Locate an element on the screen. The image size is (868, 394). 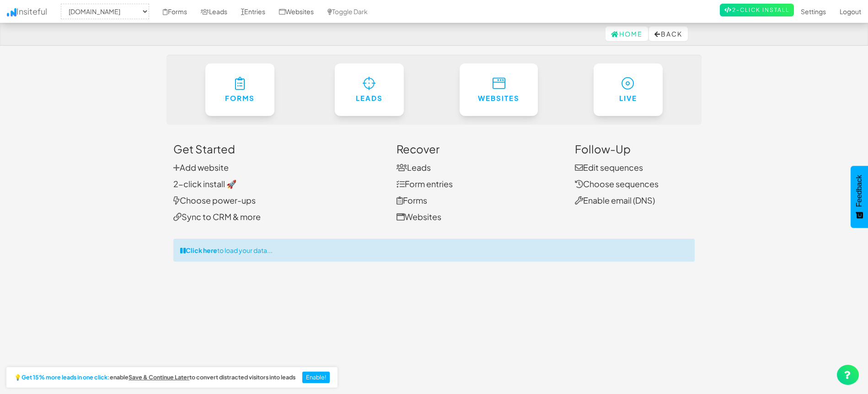
h6: Live is located at coordinates (628, 98).